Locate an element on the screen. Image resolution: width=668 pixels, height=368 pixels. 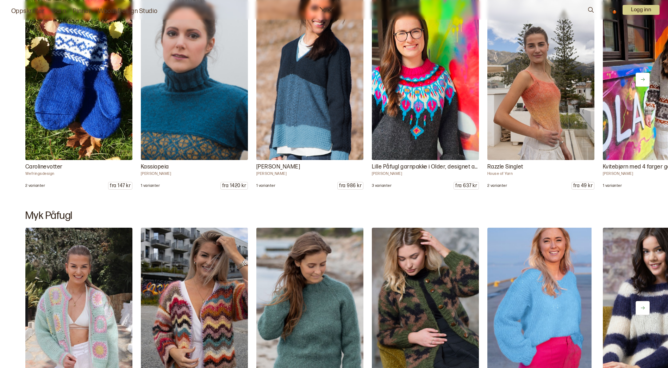
a: Pinner is located at coordinates (82, 11).